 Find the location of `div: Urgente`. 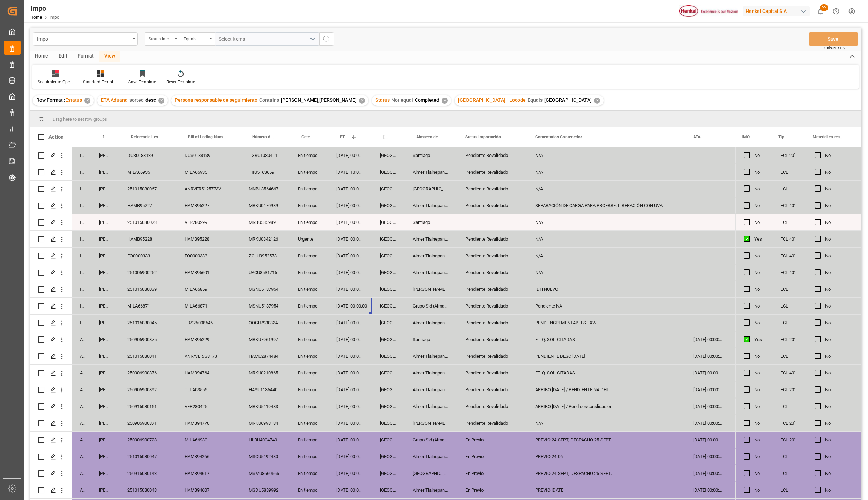

div: Urgente is located at coordinates (309, 239).